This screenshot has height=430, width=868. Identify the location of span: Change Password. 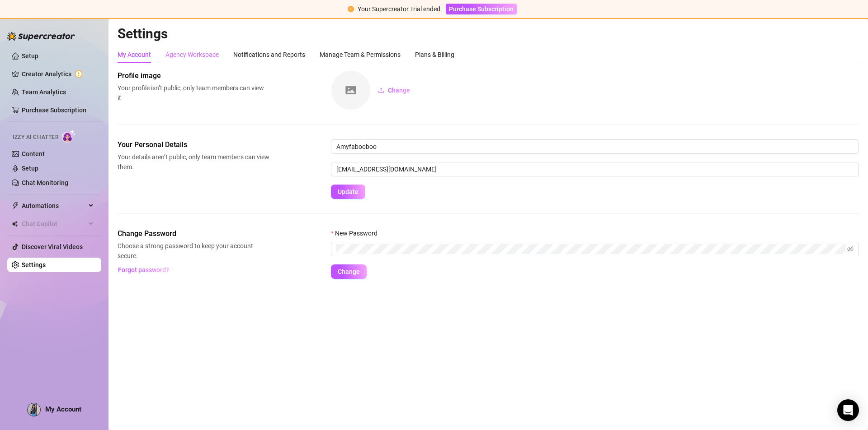
(193, 234).